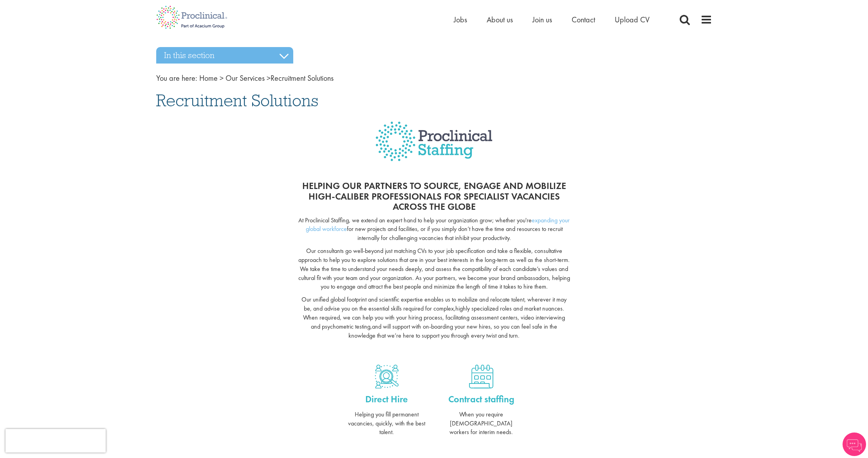 The image size is (868, 458). Describe the element at coordinates (583, 19) in the screenshot. I see `span: Contact` at that location.